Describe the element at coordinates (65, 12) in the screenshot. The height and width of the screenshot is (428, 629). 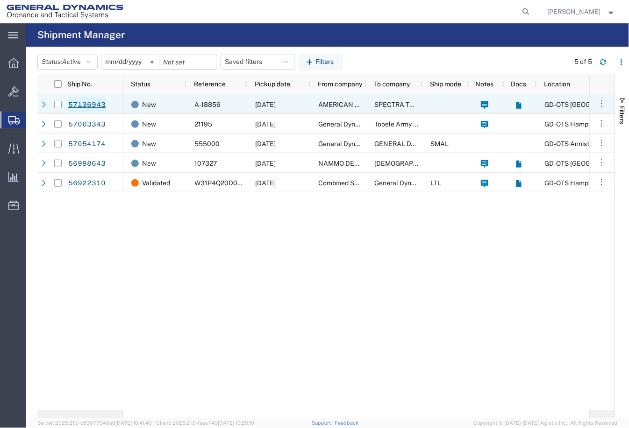
I see `img: logo` at that location.